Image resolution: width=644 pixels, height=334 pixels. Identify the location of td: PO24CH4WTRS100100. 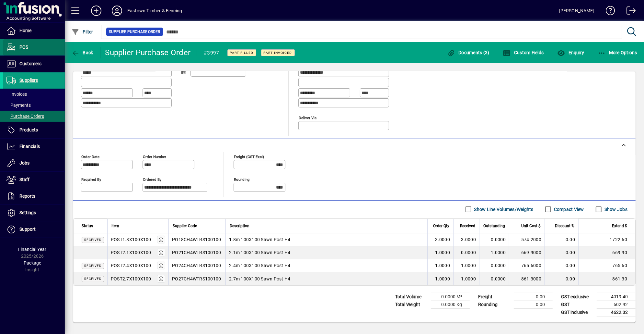
(197, 266).